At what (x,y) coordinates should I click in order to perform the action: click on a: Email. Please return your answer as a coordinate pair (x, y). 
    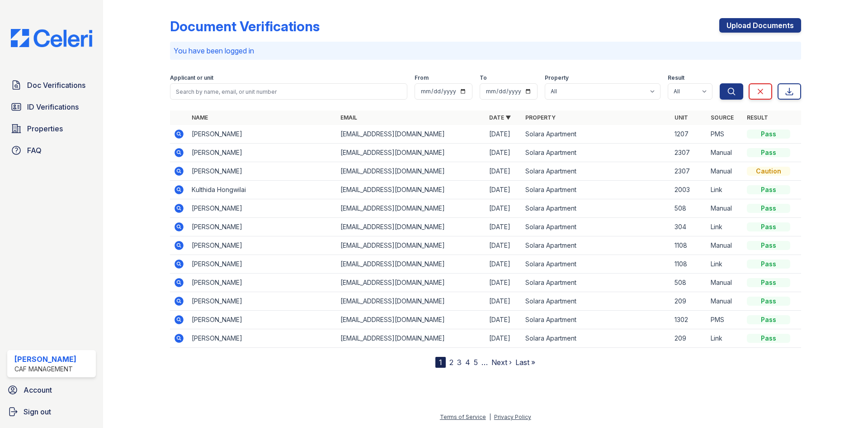
    Looking at the image, I should click on (349, 117).